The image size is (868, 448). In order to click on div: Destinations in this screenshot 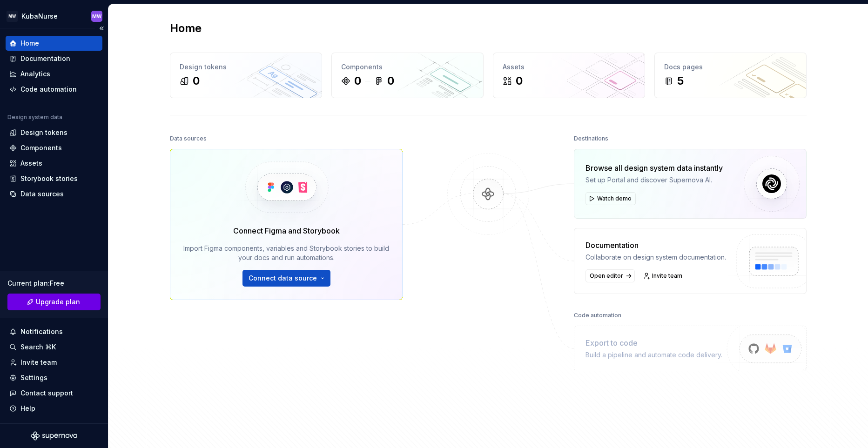, I will do `click(591, 139)`.